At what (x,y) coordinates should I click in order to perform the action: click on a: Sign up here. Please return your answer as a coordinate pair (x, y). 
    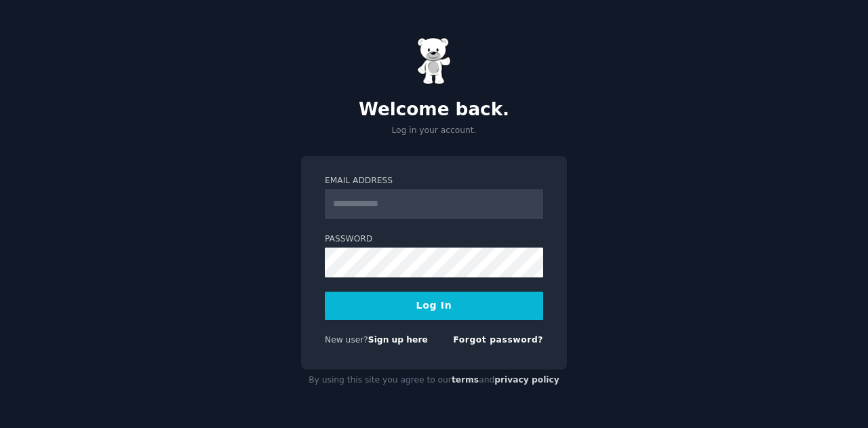
    Looking at the image, I should click on (398, 340).